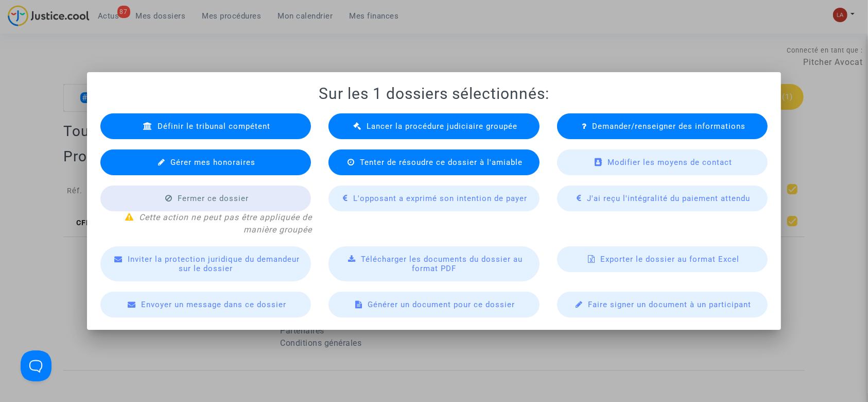 The image size is (868, 402). What do you see at coordinates (668, 198) in the screenshot?
I see `span: J'ai reçu l'intégralité du paiement attendu` at bounding box center [668, 198].